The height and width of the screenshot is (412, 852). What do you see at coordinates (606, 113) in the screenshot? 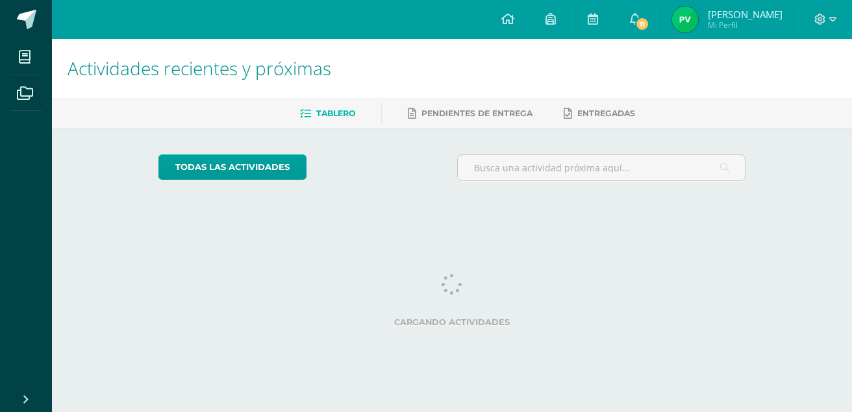
I see `span: Entregadas` at bounding box center [606, 113].